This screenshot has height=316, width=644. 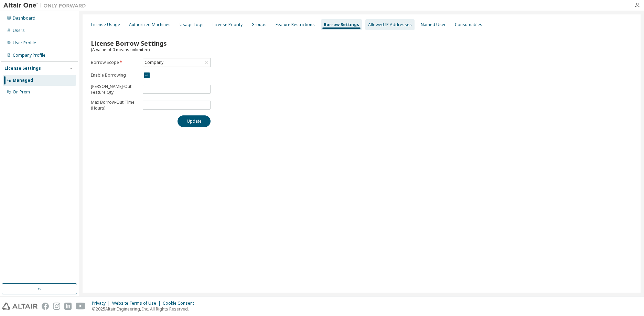 What do you see at coordinates (295, 25) in the screenshot?
I see `div: Feature Restrictions` at bounding box center [295, 25].